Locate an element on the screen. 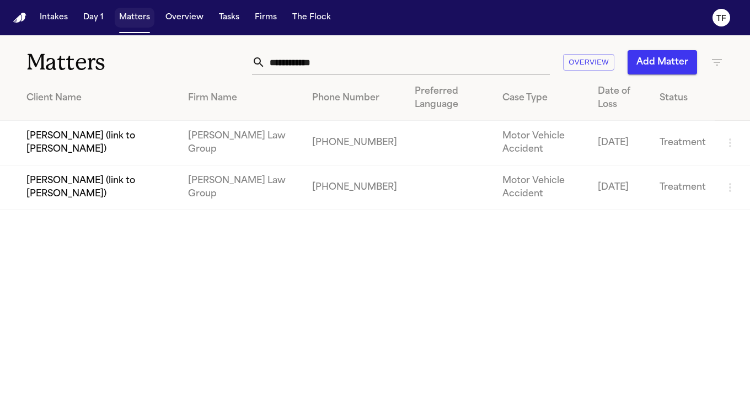 The width and height of the screenshot is (750, 418). a: Overview is located at coordinates (184, 18).